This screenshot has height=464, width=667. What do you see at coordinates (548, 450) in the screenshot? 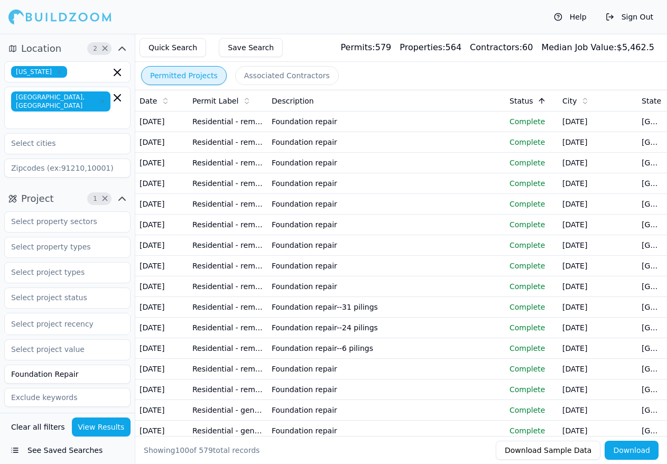
I see `button: Download Sample Data` at bounding box center [548, 450].